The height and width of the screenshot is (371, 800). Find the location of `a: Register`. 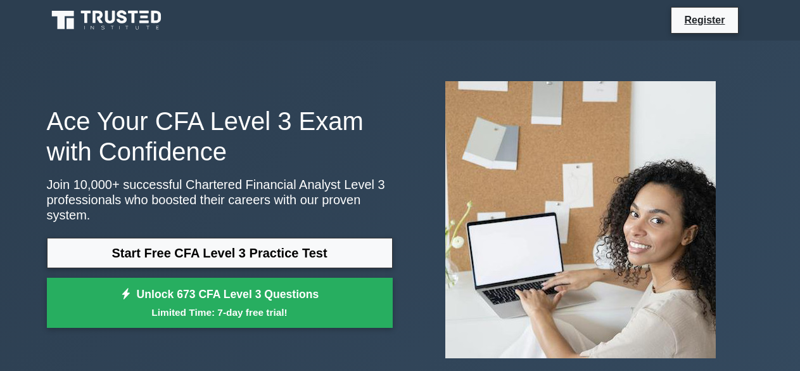

a: Register is located at coordinates (704, 20).